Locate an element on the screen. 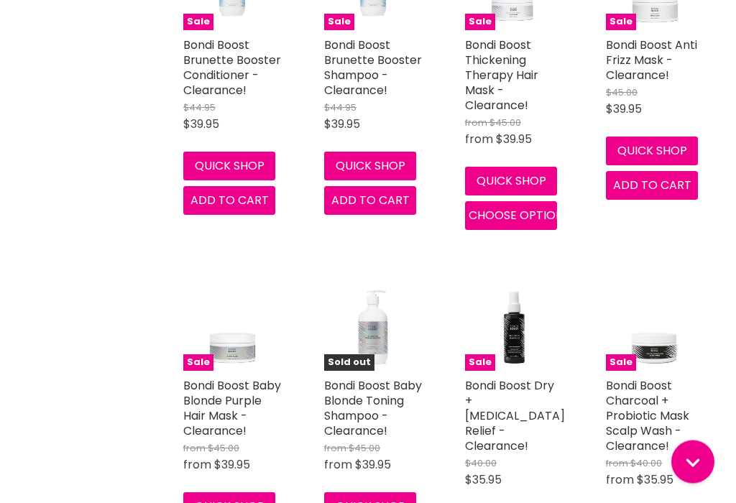 The height and width of the screenshot is (503, 736). a: Bondi Boost Brunette Booster Shampoo - Clearance! is located at coordinates (373, 68).